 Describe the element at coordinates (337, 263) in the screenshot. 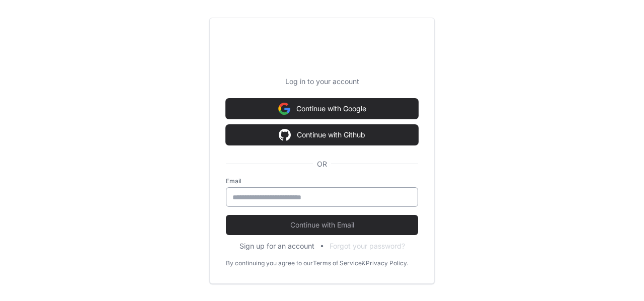

I see `a: Terms of Service` at that location.